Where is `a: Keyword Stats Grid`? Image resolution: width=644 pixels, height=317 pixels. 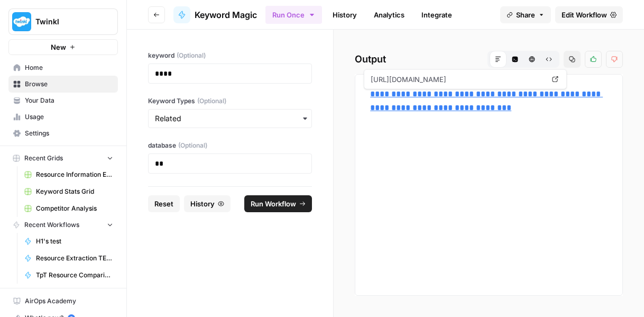 a: Keyword Stats Grid is located at coordinates (69, 191).